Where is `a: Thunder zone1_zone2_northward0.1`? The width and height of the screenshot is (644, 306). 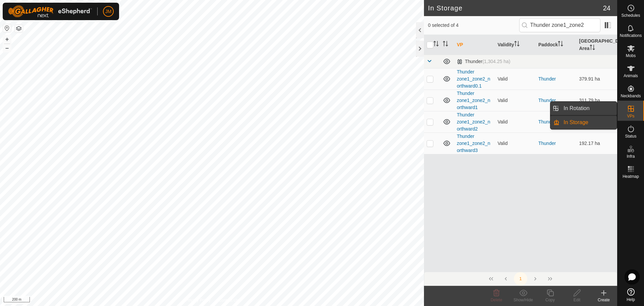
a: Thunder zone1_zone2_northward0.1 is located at coordinates (473, 78).